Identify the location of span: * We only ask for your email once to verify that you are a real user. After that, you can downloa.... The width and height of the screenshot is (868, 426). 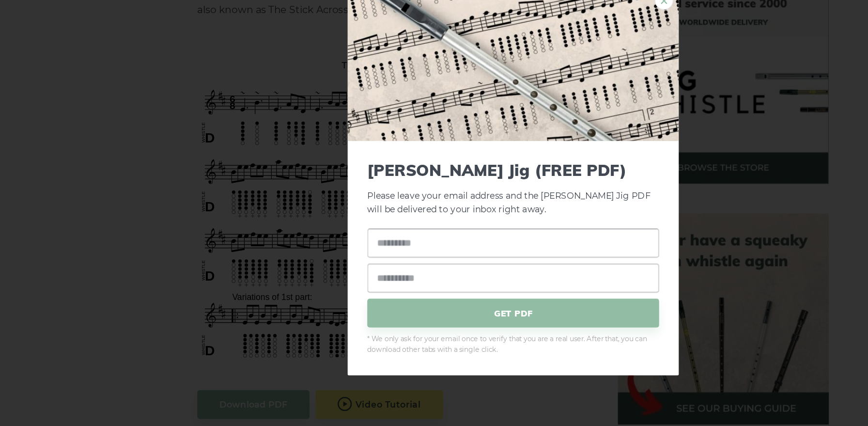
(434, 342).